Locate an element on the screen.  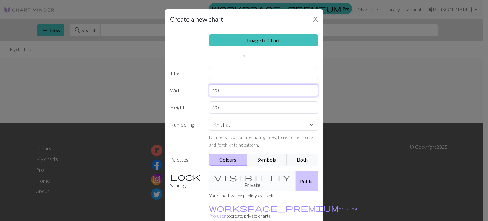
label: Title is located at coordinates (186, 73).